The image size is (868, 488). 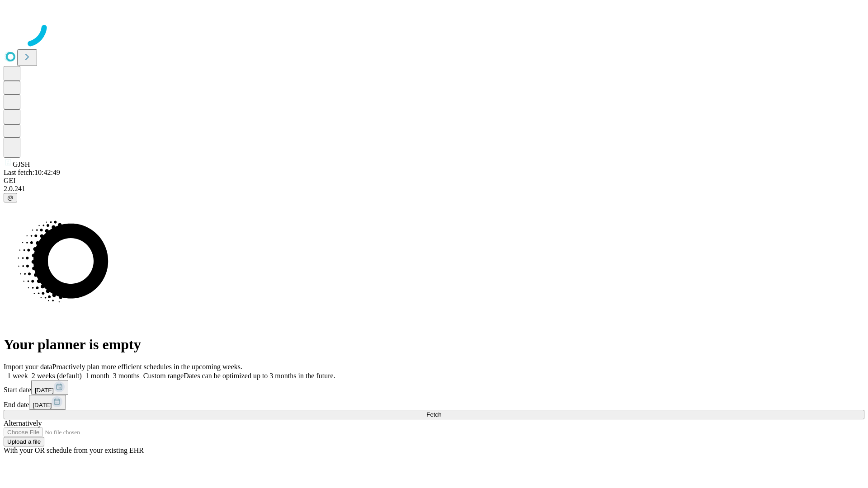 I want to click on span: Dates can be optimized up to 3 months in the future., so click(x=259, y=376).